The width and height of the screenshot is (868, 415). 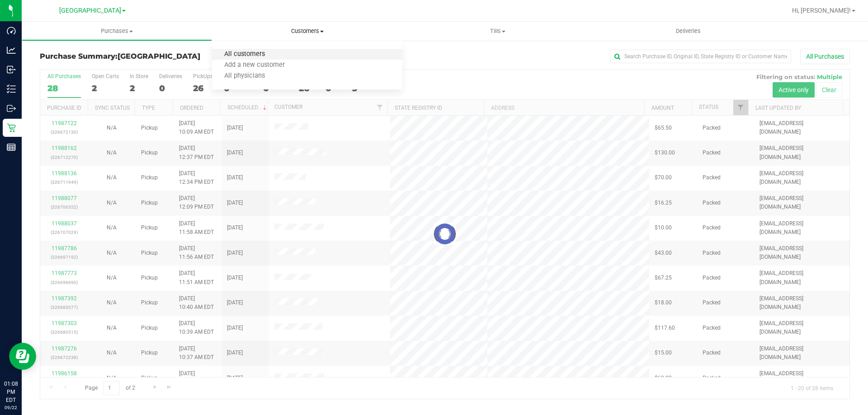 I want to click on inline-svg: Analytics, so click(x=11, y=50).